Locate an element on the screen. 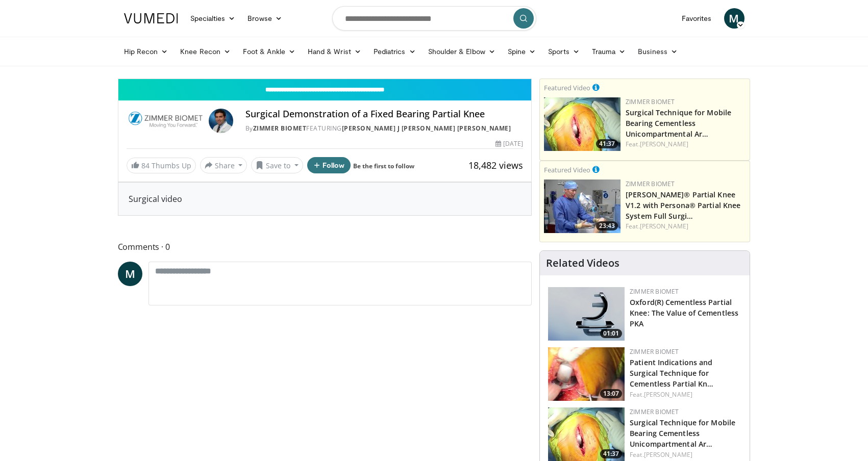 Image resolution: width=868 pixels, height=461 pixels. h4: Surgical Demonstration of a Fixed Bearing Partial Knee is located at coordinates (385, 114).